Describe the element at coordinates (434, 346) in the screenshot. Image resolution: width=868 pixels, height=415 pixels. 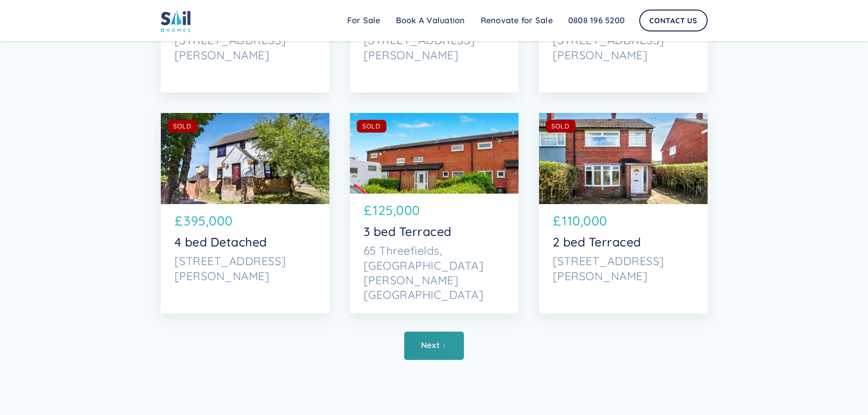
I see `a: Next Page` at that location.